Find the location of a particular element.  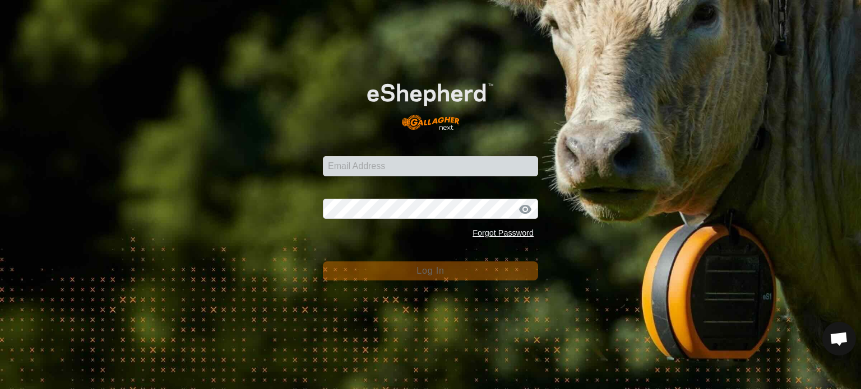

span: Log In is located at coordinates (430, 271).